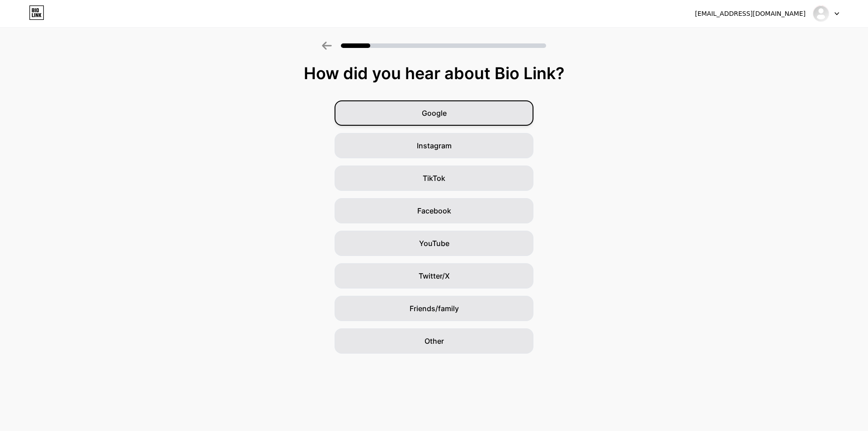 This screenshot has width=868, height=431. I want to click on span: Twitter/X, so click(434, 276).